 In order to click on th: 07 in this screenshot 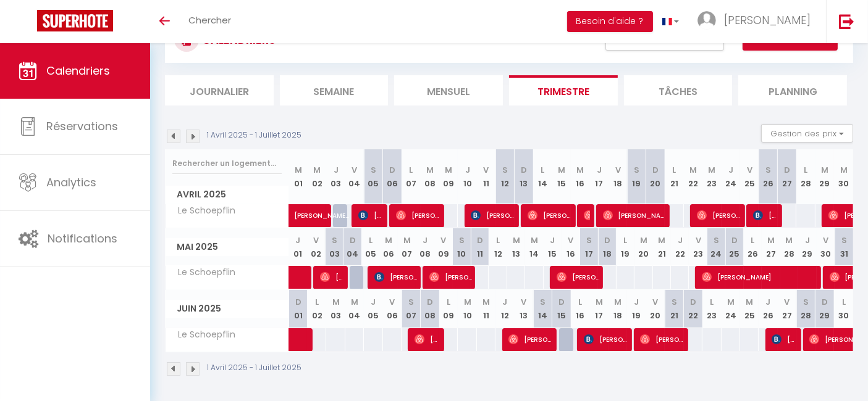, I will do `click(407, 247)`.